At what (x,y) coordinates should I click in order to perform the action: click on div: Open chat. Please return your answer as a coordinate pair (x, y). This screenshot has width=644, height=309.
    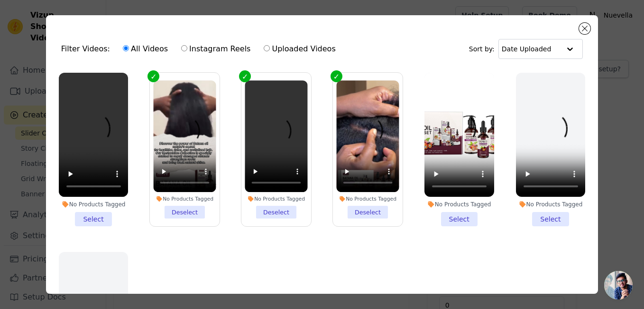
    Looking at the image, I should click on (618, 285).